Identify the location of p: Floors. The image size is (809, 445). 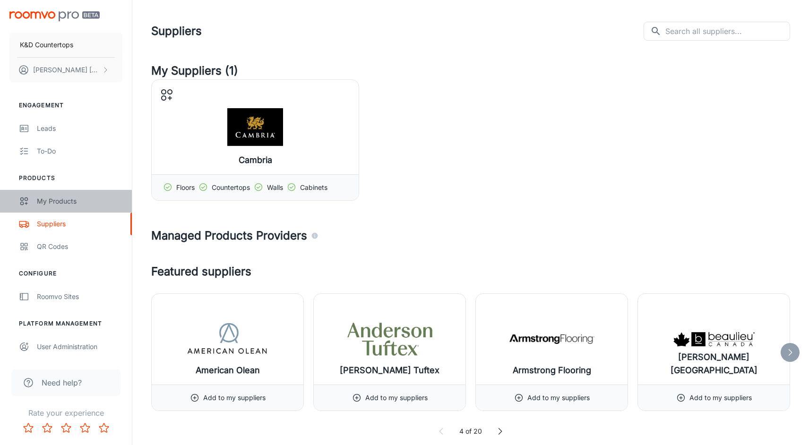
(185, 188).